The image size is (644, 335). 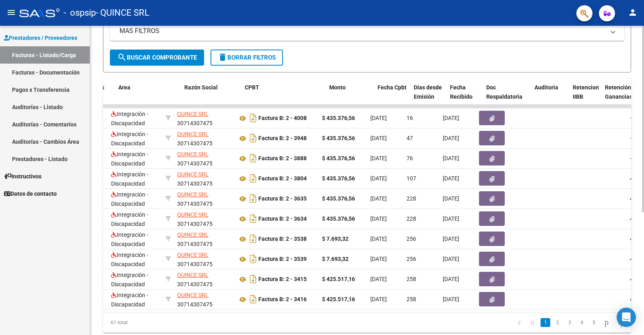 I want to click on div: 61 total, so click(x=155, y=322).